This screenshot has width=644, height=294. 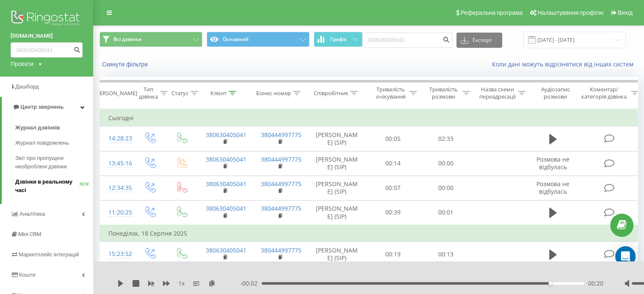 What do you see at coordinates (117, 188) in the screenshot?
I see `div: 12:34:35` at bounding box center [117, 188].